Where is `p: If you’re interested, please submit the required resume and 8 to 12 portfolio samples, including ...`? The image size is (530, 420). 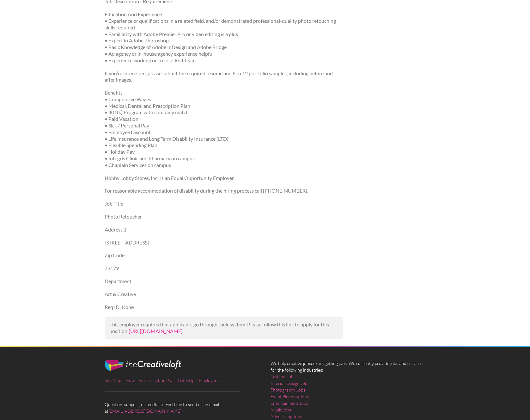 p: If you’re interested, please submit the required resume and 8 to 12 portfolio samples, including ... is located at coordinates (224, 77).